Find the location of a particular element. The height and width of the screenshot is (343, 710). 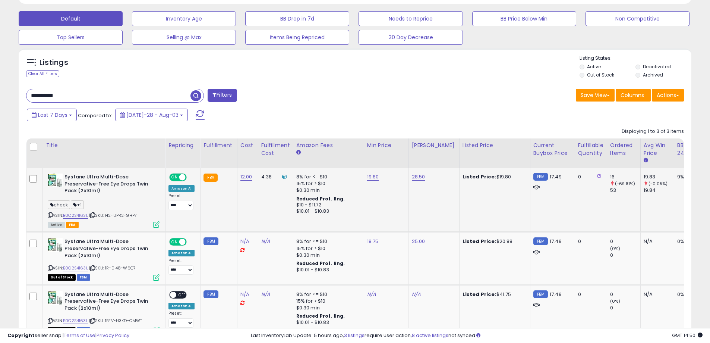

div: Avg Win Price is located at coordinates (658, 149).